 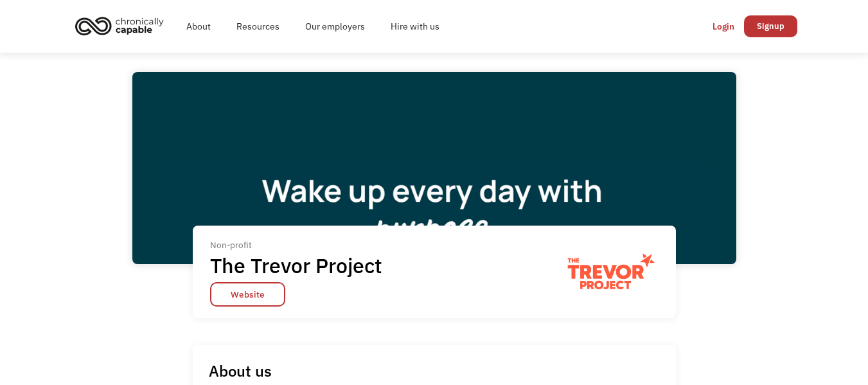 I want to click on a: Login, so click(x=724, y=26).